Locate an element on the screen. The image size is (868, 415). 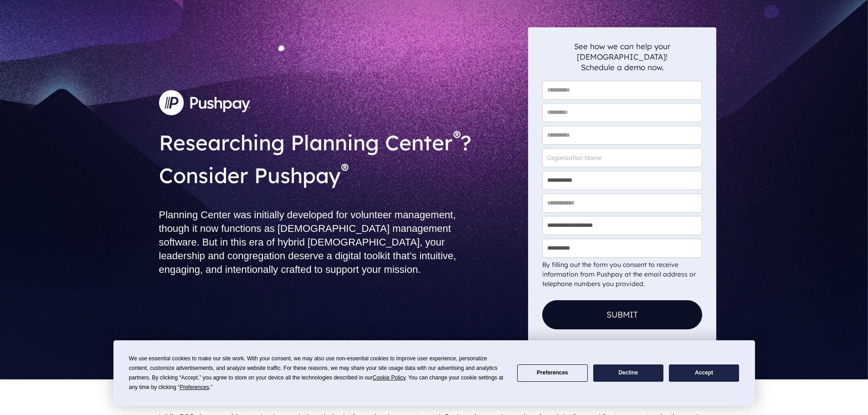
div: Cookie Consent Prompt is located at coordinates (434, 373).